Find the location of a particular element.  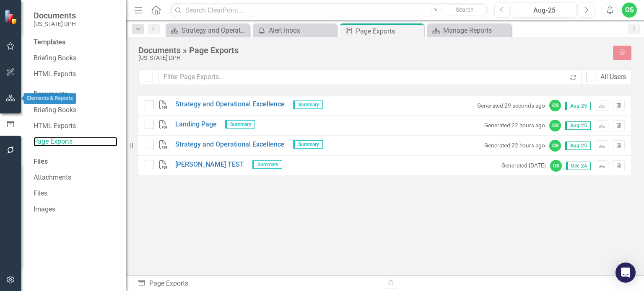

input: Search ClearPoint... is located at coordinates (329, 10).